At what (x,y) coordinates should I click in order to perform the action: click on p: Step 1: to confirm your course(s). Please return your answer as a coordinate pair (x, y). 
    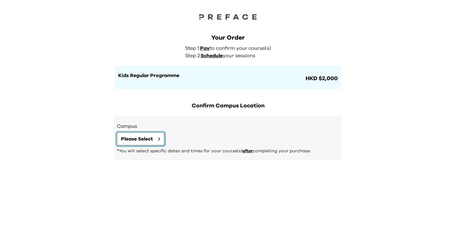
    Looking at the image, I should click on (230, 48).